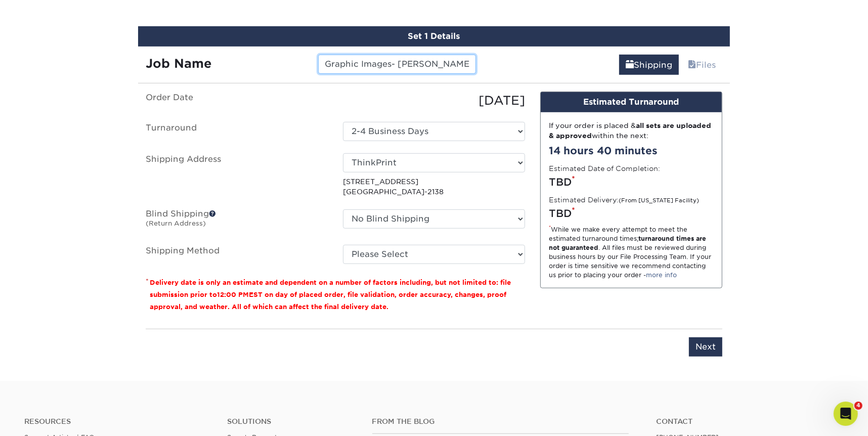  Describe the element at coordinates (237, 175) in the screenshot. I see `label: Shipping Address` at that location.